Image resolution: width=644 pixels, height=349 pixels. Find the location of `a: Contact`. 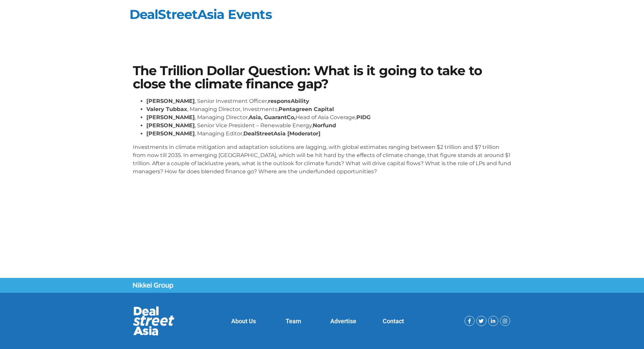

a: Contact is located at coordinates (393, 321).